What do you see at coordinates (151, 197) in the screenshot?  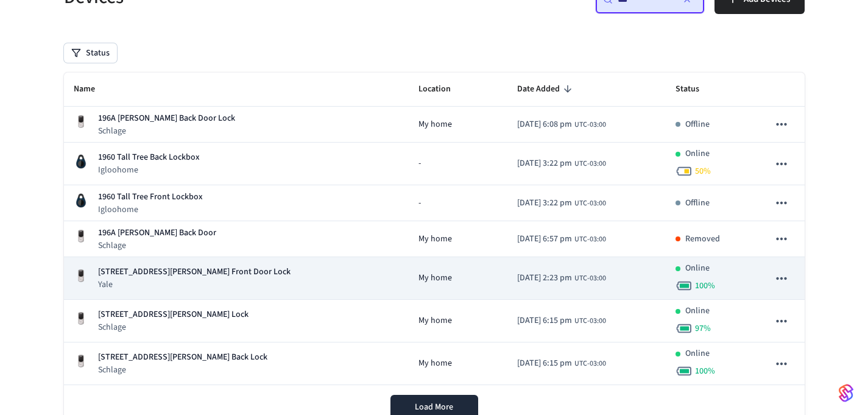 I see `p: 1960 Tall Tree Front Lockbox` at bounding box center [151, 197].